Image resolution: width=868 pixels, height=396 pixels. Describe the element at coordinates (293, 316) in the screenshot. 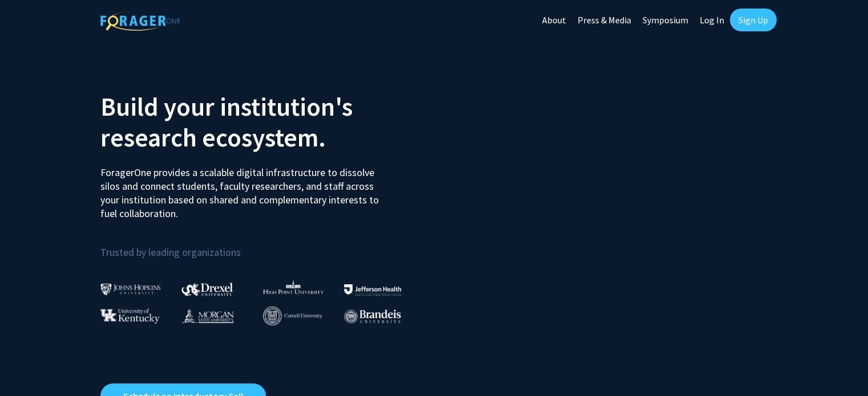

I see `img: Cornell University` at that location.